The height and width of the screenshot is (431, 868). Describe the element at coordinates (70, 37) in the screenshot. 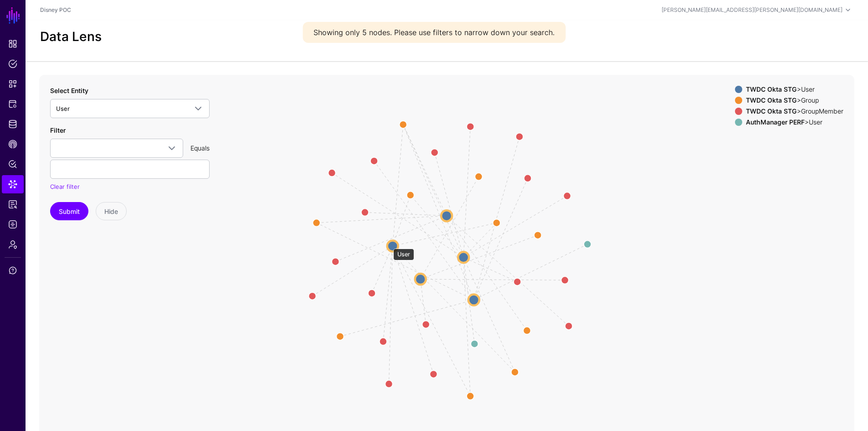

I see `h2: Data Lens` at that location.